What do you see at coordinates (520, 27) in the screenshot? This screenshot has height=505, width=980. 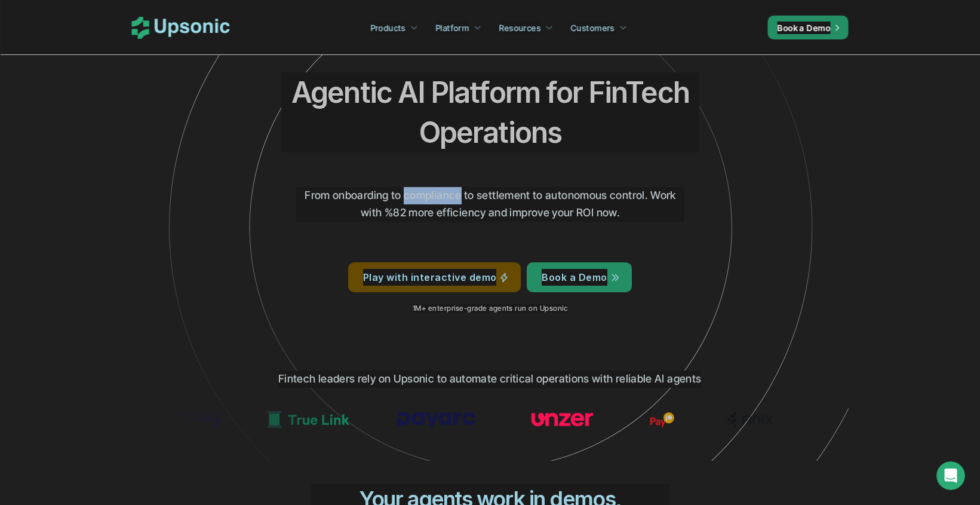 I see `p: Resources` at bounding box center [520, 27].